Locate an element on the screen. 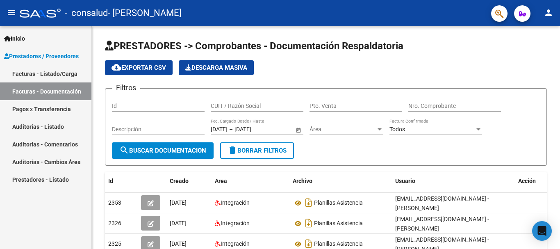  datatable-header-cell: Id is located at coordinates (121, 181).